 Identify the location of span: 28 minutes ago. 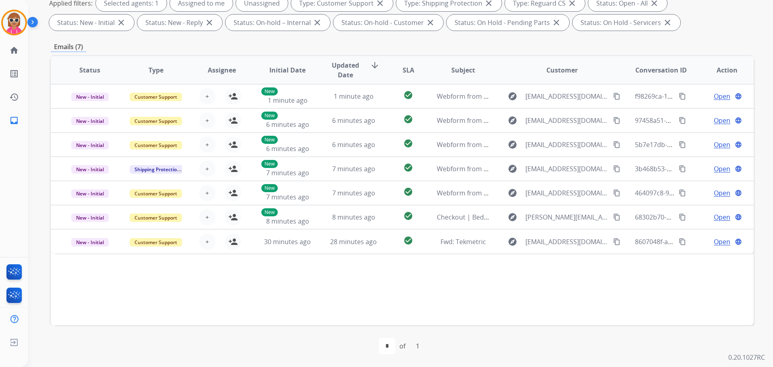
(353, 241).